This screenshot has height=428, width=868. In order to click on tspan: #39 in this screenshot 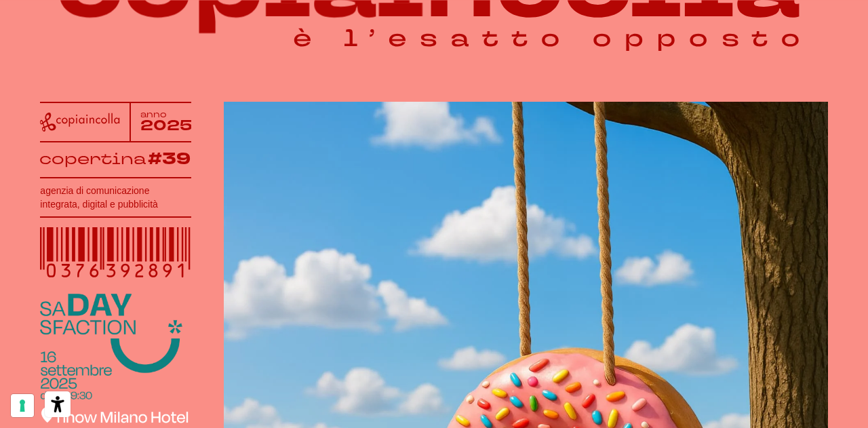, I will do `click(169, 159)`.